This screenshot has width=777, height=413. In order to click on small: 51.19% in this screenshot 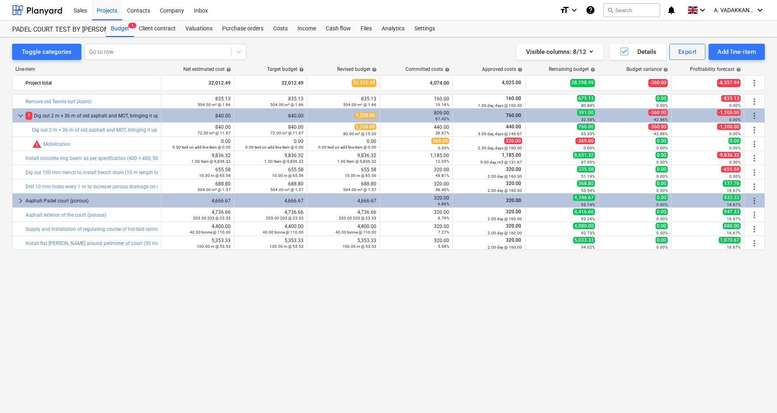, I will do `click(588, 176)`.